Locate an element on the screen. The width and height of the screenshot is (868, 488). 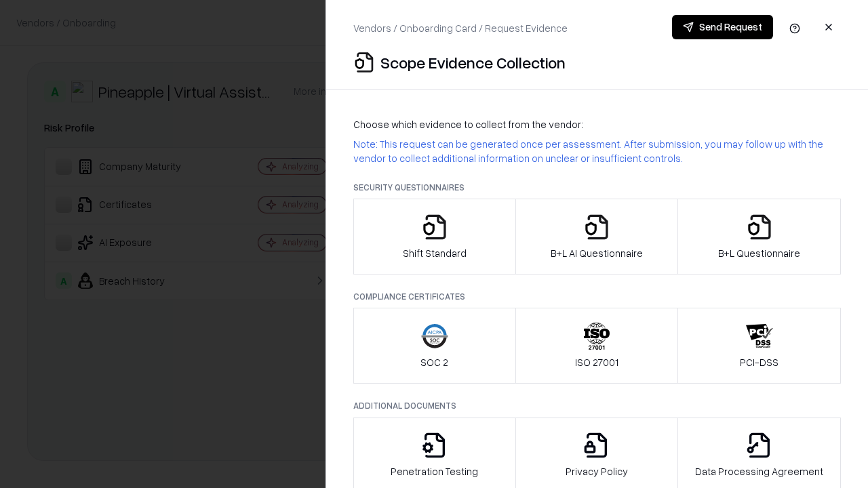
button: PCI-DSS is located at coordinates (758, 345).